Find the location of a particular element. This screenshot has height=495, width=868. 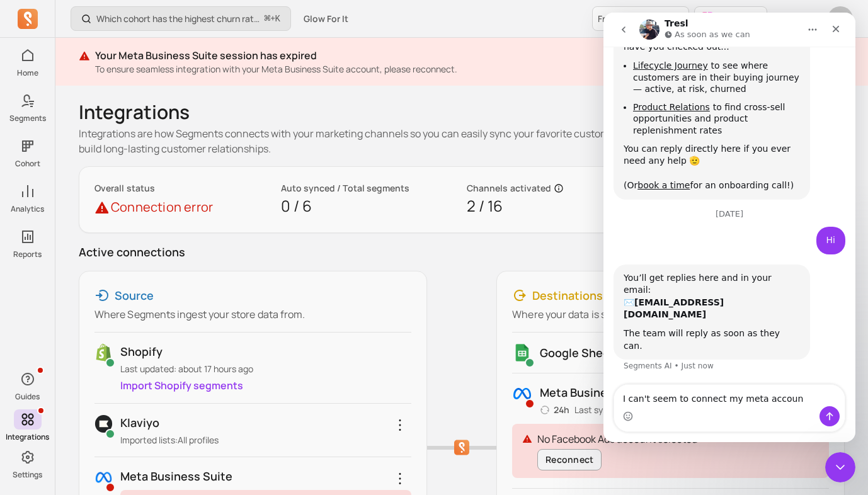

p: Auto synced / Total segments is located at coordinates (369, 188).